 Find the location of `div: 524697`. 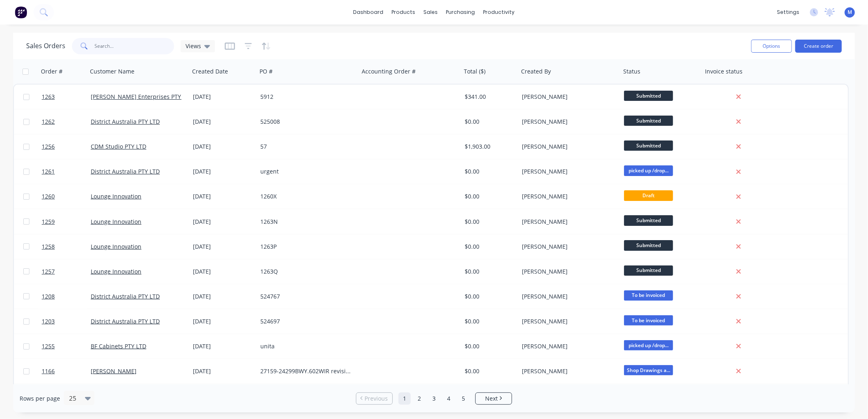

div: 524697 is located at coordinates (306, 321).